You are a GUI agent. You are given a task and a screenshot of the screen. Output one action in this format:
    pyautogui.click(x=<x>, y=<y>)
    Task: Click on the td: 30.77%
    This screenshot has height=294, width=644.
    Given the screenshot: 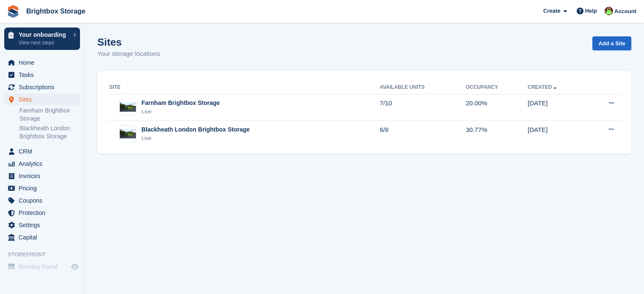 What is the action you would take?
    pyautogui.click(x=497, y=134)
    